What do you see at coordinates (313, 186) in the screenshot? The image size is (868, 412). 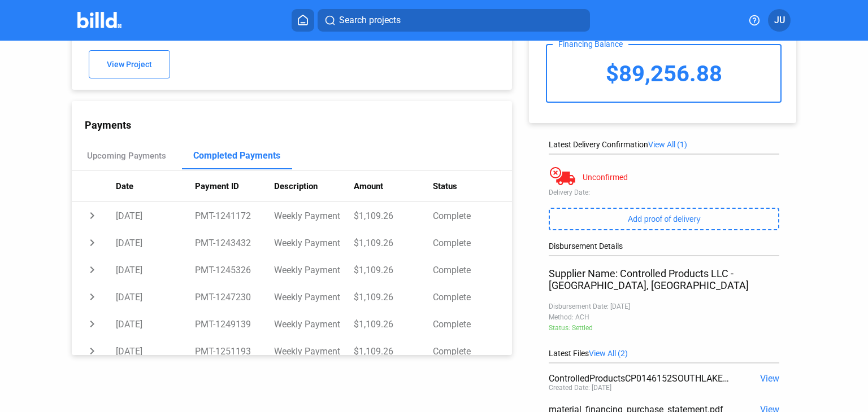 I see `th: Description` at bounding box center [313, 186].